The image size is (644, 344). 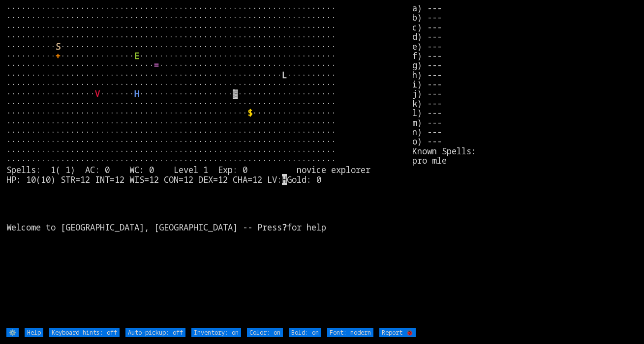 What do you see at coordinates (284, 179) in the screenshot?
I see `mark: H` at bounding box center [284, 179].